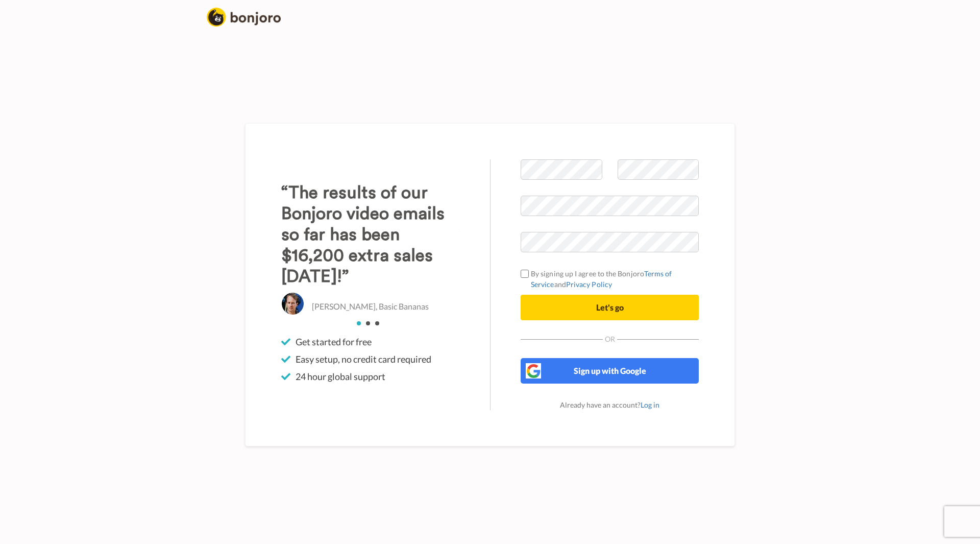 The width and height of the screenshot is (980, 544). I want to click on img: Christo Hall, Basic Bananas, so click(293, 303).